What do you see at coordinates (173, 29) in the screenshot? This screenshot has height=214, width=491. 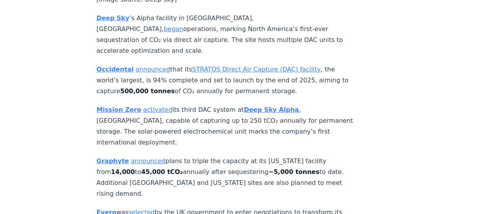 I see `a: began` at bounding box center [173, 29].